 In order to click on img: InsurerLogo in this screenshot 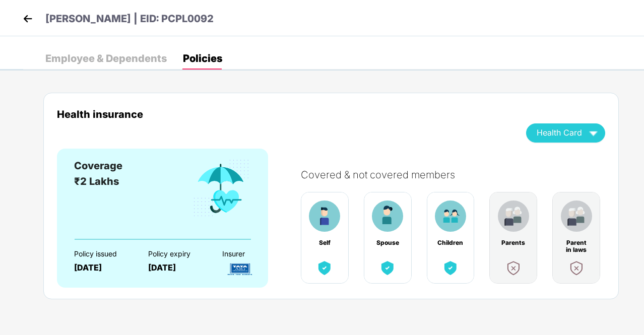, I will do `click(239, 269)`.